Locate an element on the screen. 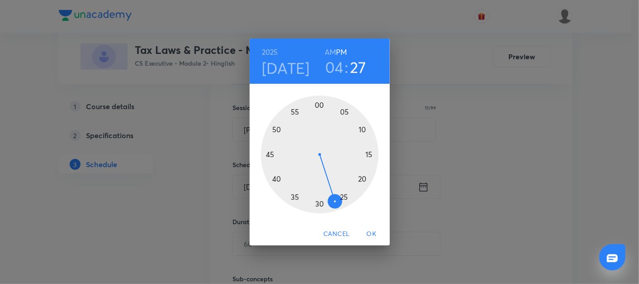 Image resolution: width=639 pixels, height=284 pixels. button: 04 is located at coordinates (334, 67).